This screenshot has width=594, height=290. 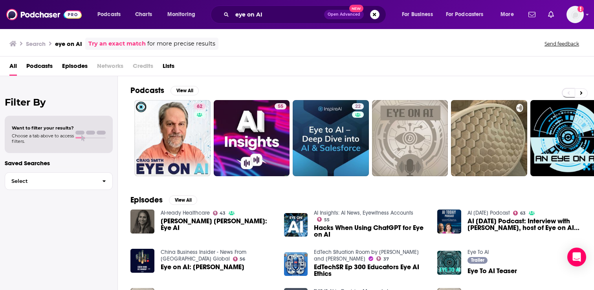 What do you see at coordinates (147, 90) in the screenshot?
I see `h2: Podcasts` at bounding box center [147, 90].